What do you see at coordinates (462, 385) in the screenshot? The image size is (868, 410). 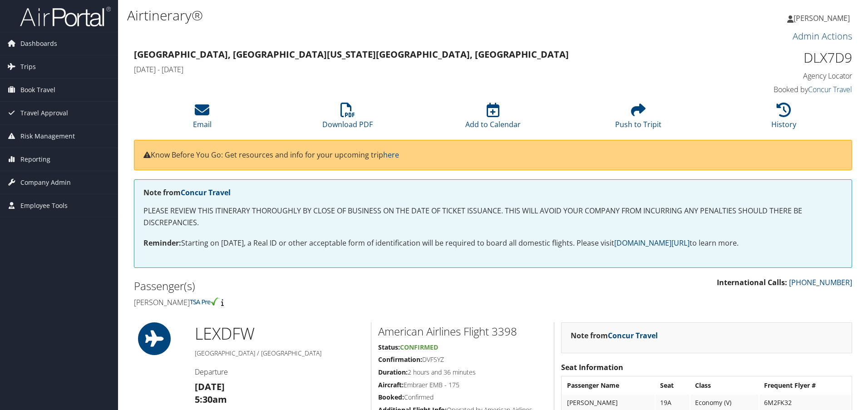 I see `h5: Embraer EMB - 175` at bounding box center [462, 385].